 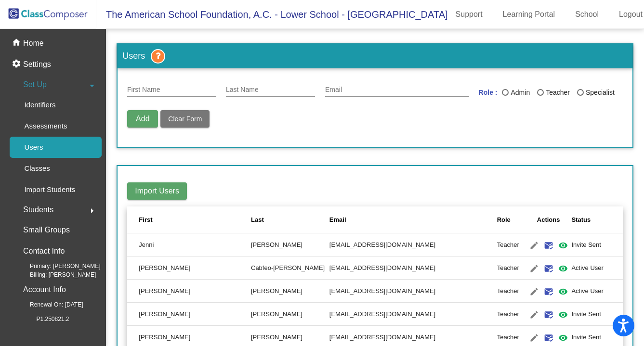 What do you see at coordinates (33, 147) in the screenshot?
I see `p: Users` at bounding box center [33, 147].